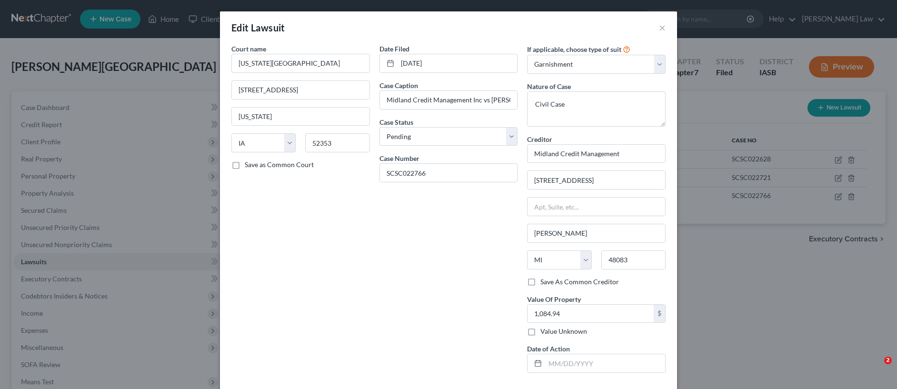 The image size is (897, 389). Describe the element at coordinates (596, 154) in the screenshot. I see `input: Search creditor by name...` at that location.